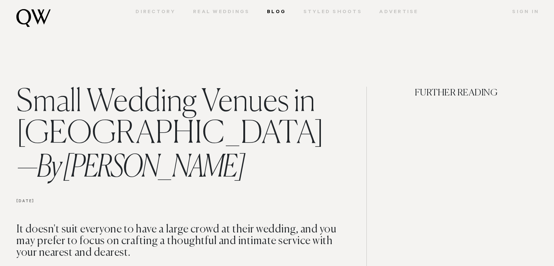 This screenshot has height=266, width=554. What do you see at coordinates (521, 12) in the screenshot?
I see `a: Sign In` at bounding box center [521, 12].